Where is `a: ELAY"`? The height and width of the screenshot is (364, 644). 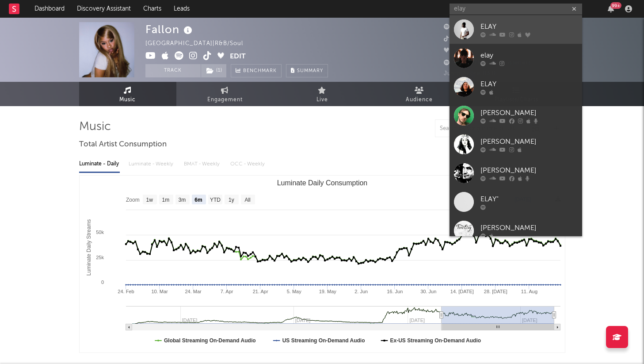 a: ELAY" is located at coordinates (516, 202).